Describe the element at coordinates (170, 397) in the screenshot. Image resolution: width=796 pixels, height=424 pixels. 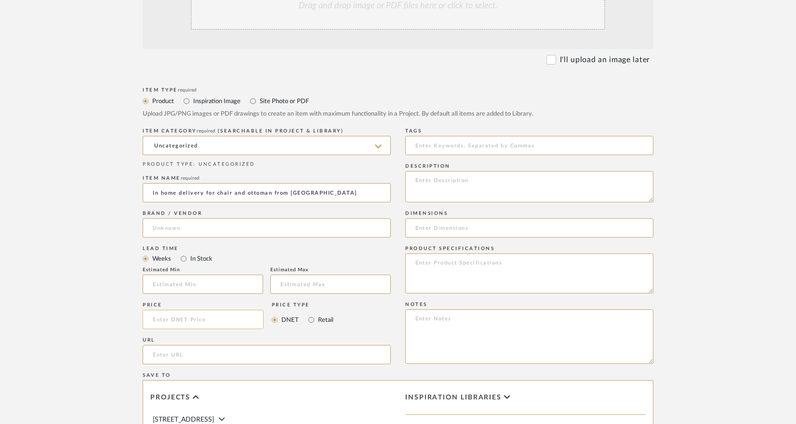
I see `span: Projects` at that location.